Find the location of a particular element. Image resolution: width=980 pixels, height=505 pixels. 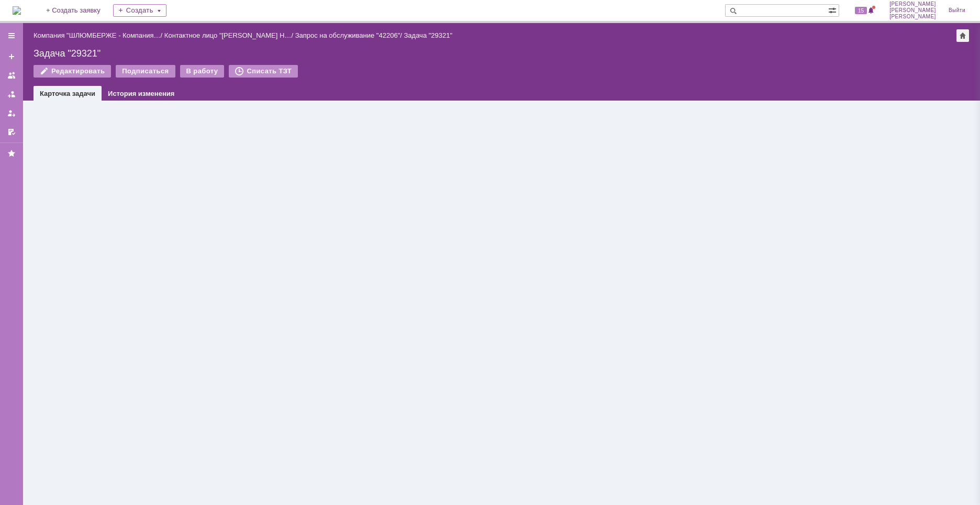

a: Перейти на домашнюю страницу is located at coordinates (17, 10).